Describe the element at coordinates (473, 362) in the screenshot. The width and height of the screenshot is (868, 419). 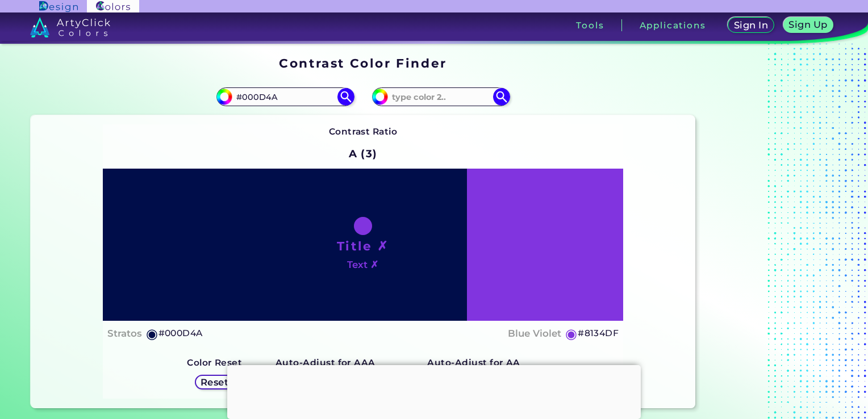
I see `strong: Auto-Adjust for AA` at that location.